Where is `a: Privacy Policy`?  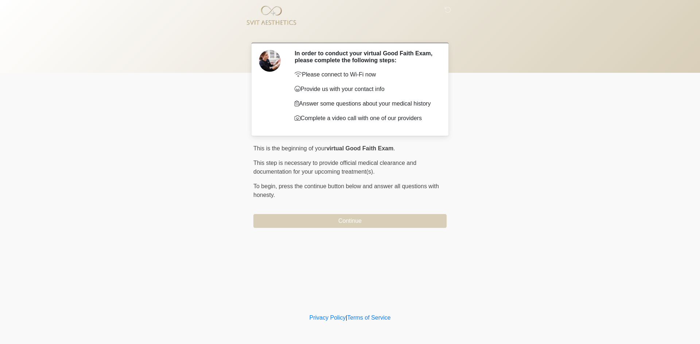 a: Privacy Policy is located at coordinates (328, 318).